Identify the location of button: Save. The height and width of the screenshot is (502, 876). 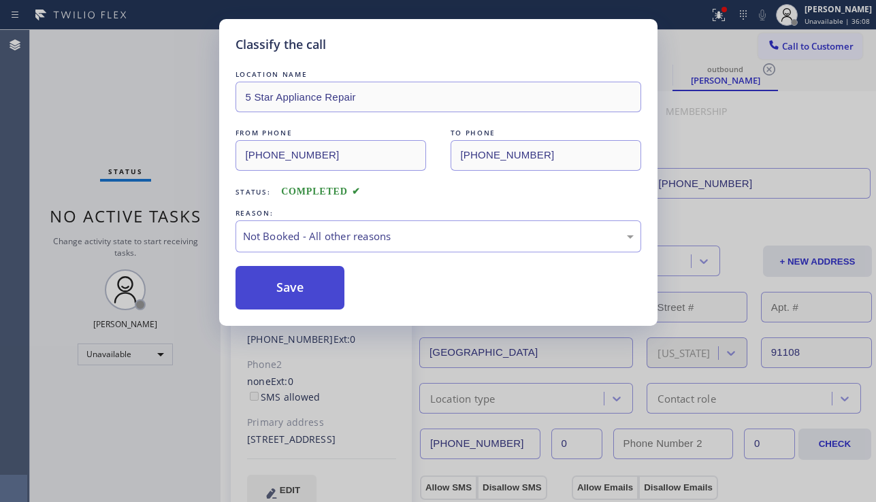
(290, 288).